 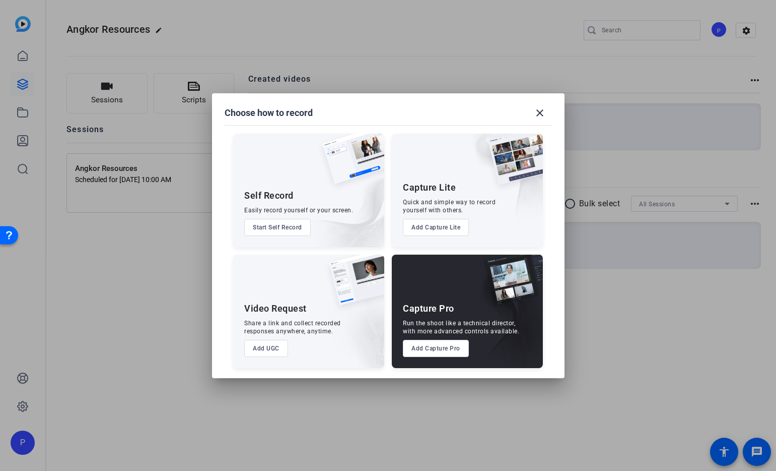 What do you see at coordinates (449, 206) in the screenshot?
I see `div: Quick and simple way to record yourself with others.` at bounding box center [449, 206].